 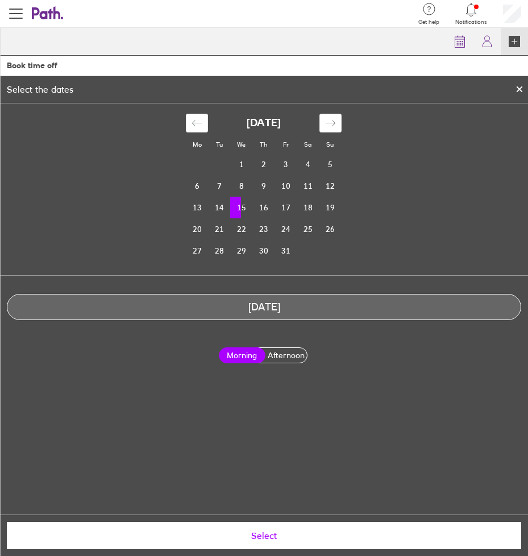 What do you see at coordinates (241, 164) in the screenshot?
I see `td: Wednesday, October 1, 2025` at bounding box center [241, 164].